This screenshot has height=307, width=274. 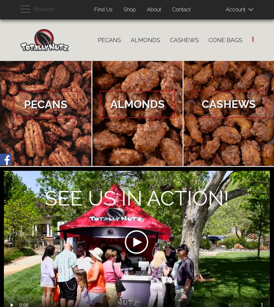 I want to click on span: Almonds, so click(x=137, y=104).